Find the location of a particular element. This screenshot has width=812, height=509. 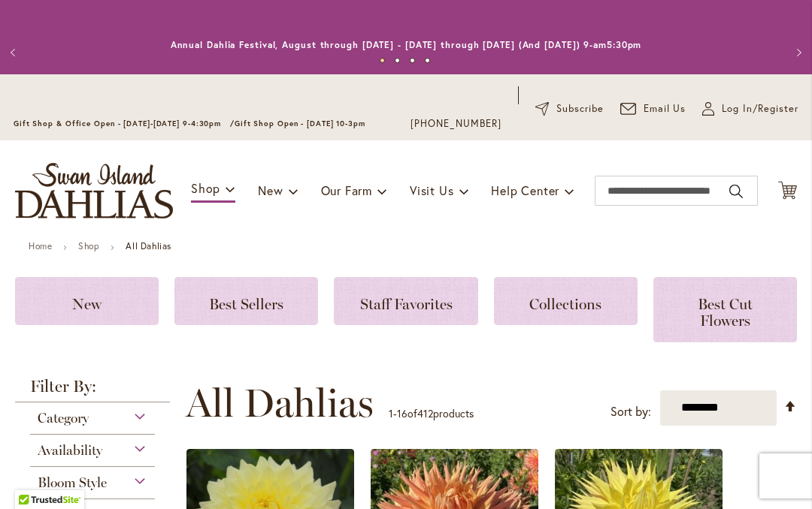

a: Collections is located at coordinates (566, 301).